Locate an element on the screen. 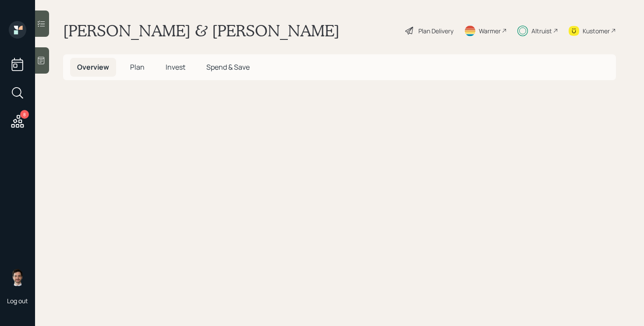 This screenshot has height=326, width=644. div: Altruist is located at coordinates (541, 31).